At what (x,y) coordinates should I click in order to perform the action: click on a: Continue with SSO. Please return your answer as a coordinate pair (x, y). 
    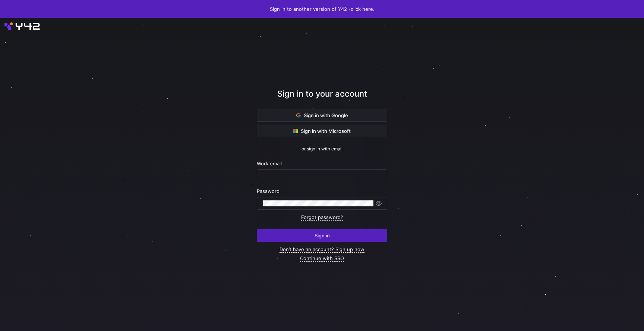
    Looking at the image, I should click on (322, 258).